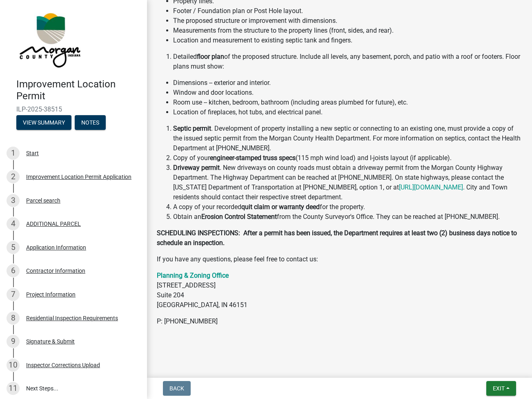 The height and width of the screenshot is (399, 532). What do you see at coordinates (32, 153) in the screenshot?
I see `div: Start` at bounding box center [32, 153].